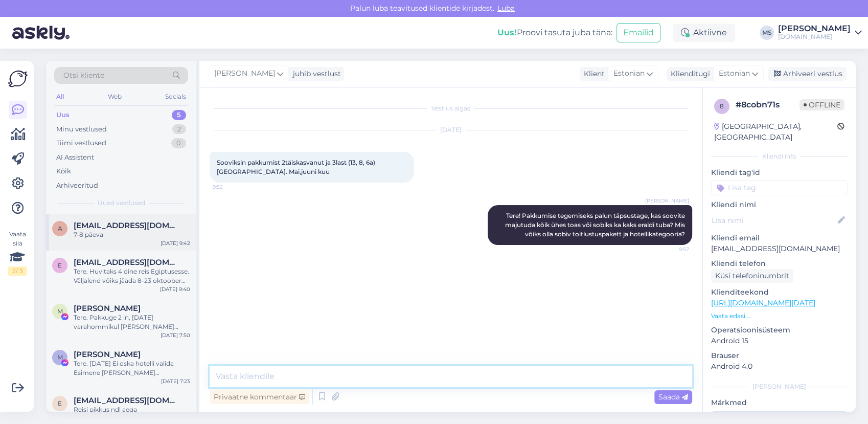  Describe the element at coordinates (175, 97) in the screenshot. I see `div: Socials` at that location.